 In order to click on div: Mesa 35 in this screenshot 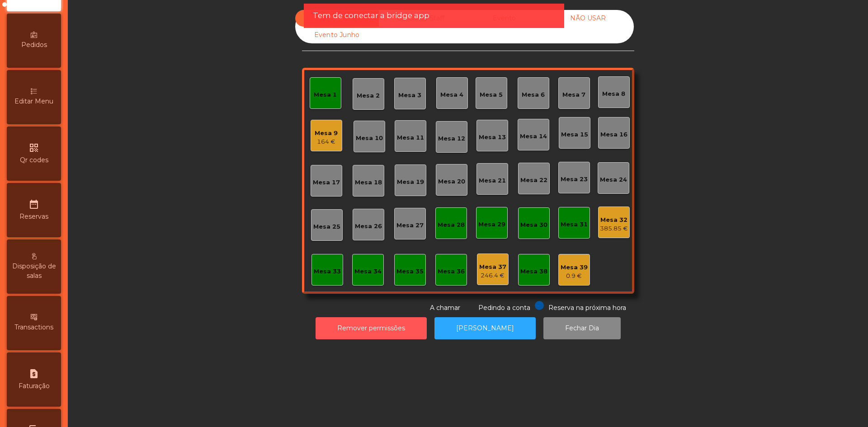, I will do `click(410, 271)`.